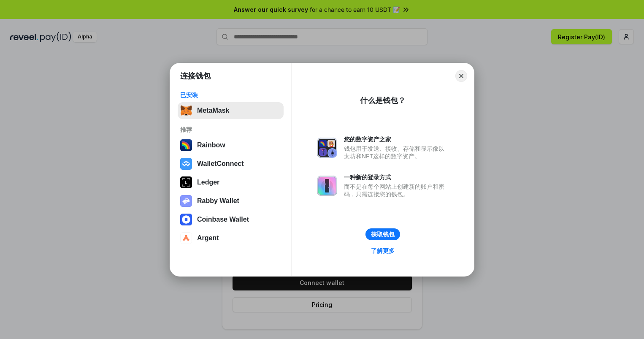 The height and width of the screenshot is (339, 644). Describe the element at coordinates (186, 182) in the screenshot. I see `img: svg+xml,%3Csvg%20xmlns%3D%22http%3A%2F%2Fwww.w3.org%2F2000%2Fsvg%22%20width%3D%2228%22%20height%3...` at that location.